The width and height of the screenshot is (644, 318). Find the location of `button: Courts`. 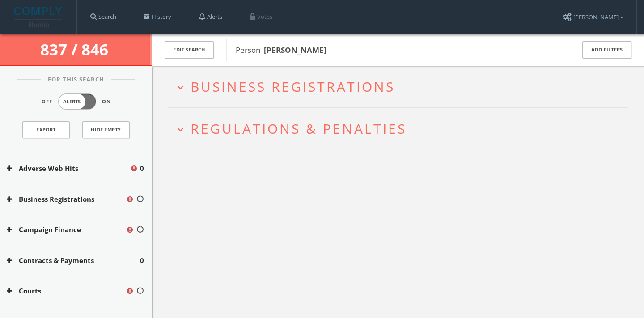

button: Courts is located at coordinates (66, 290).